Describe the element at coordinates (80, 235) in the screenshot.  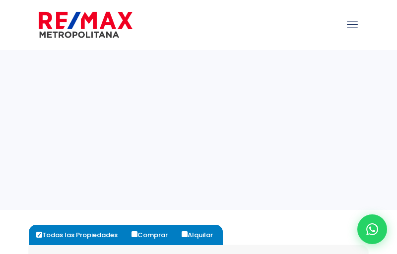
I see `label: Todas las Propiedades` at that location.